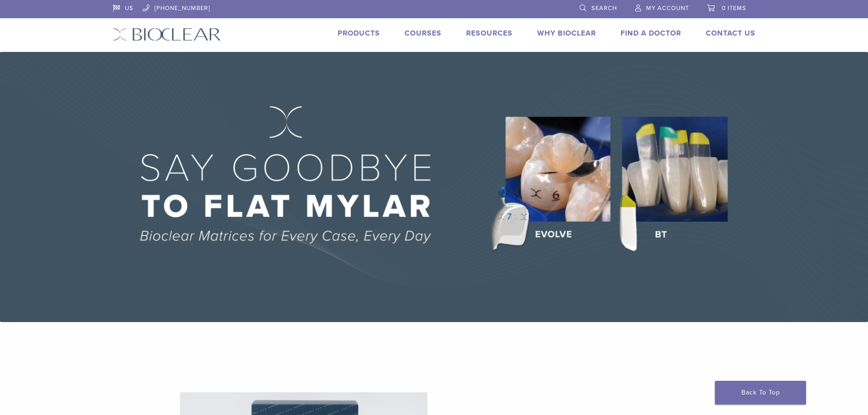  I want to click on img: Bioclear, so click(167, 34).